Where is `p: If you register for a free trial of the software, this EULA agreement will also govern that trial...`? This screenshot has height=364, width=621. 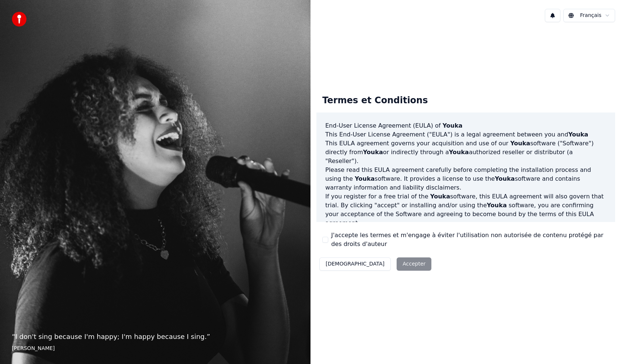
p: If you register for a free trial of the software, this EULA agreement will also govern that trial... is located at coordinates (466, 210).